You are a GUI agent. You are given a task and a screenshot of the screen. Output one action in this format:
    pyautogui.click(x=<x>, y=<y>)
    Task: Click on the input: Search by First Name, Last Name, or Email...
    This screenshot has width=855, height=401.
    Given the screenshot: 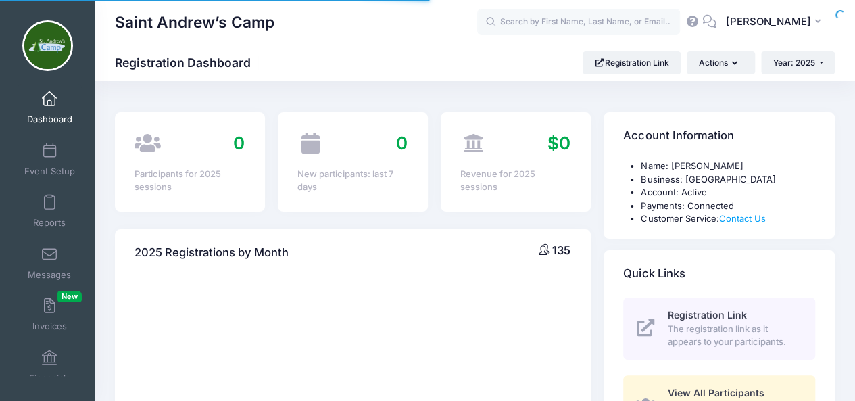 What is the action you would take?
    pyautogui.click(x=579, y=22)
    